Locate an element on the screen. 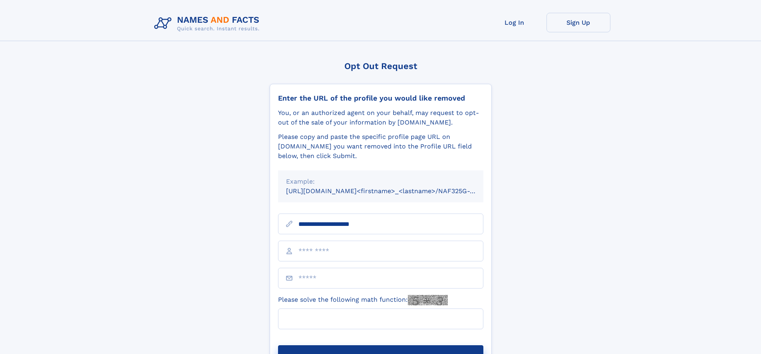 The image size is (761, 354). label: Please solve the following math function: is located at coordinates (363, 300).